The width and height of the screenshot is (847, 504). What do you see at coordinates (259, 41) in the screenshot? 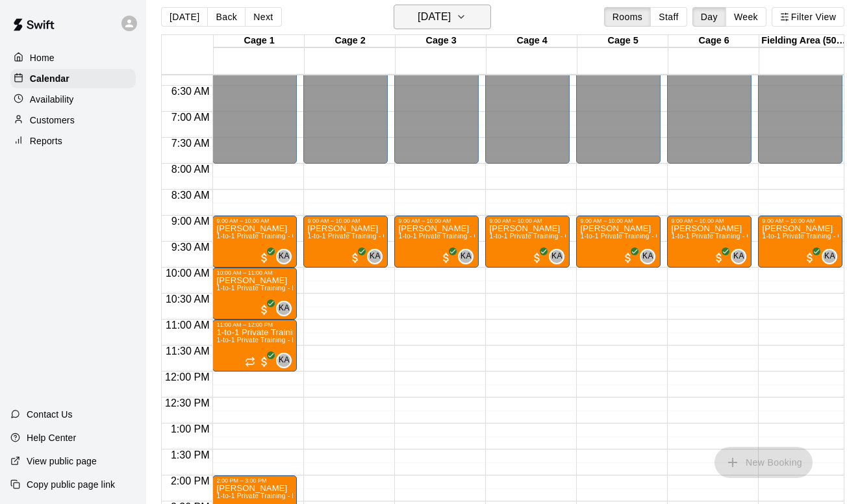
I see `div: Cage 1` at bounding box center [259, 41].